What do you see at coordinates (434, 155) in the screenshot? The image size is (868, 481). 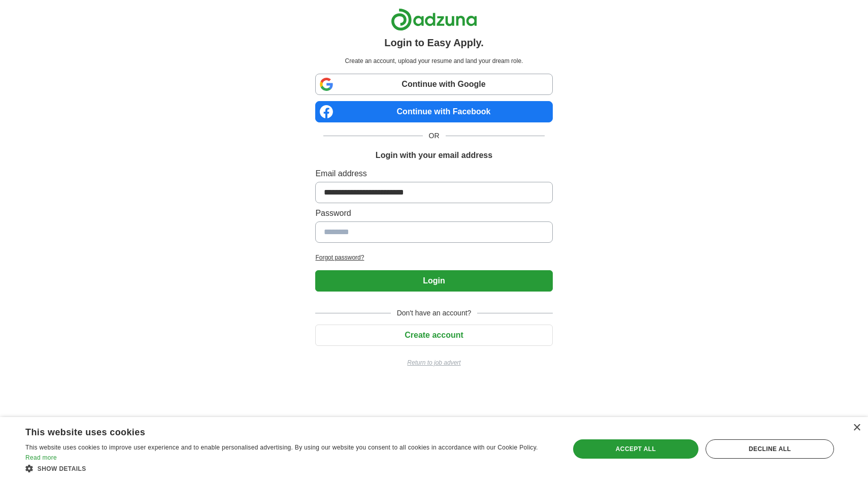 I see `h1: Login with your email address` at bounding box center [434, 155].